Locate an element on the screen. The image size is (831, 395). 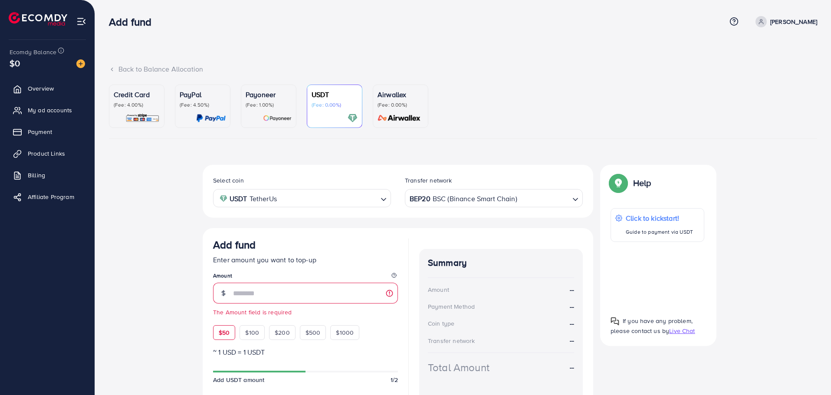
strong: BEP20 is located at coordinates (420, 199).